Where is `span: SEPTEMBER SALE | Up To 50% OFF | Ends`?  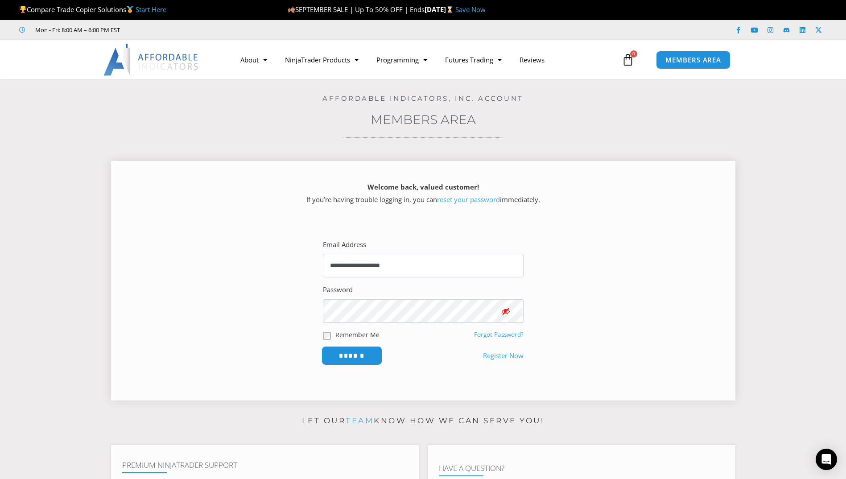
span: SEPTEMBER SALE | Up To 50% OFF | Ends is located at coordinates (356, 9).